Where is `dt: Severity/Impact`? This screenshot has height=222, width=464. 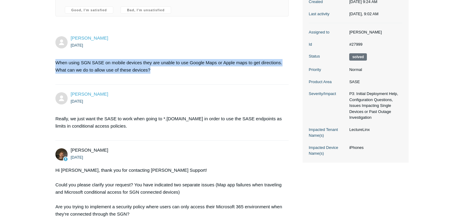 dt: Severity/Impact is located at coordinates (327, 94).